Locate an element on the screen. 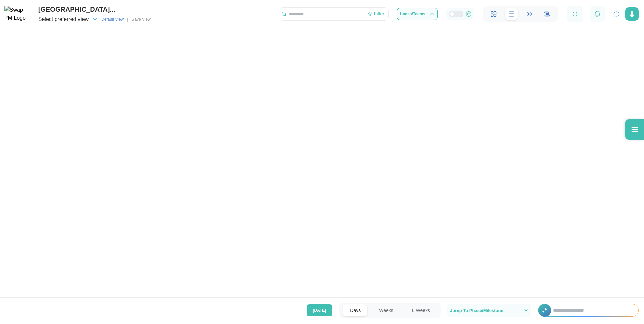 The image size is (644, 324). button: 6 Weeks is located at coordinates (421, 310).